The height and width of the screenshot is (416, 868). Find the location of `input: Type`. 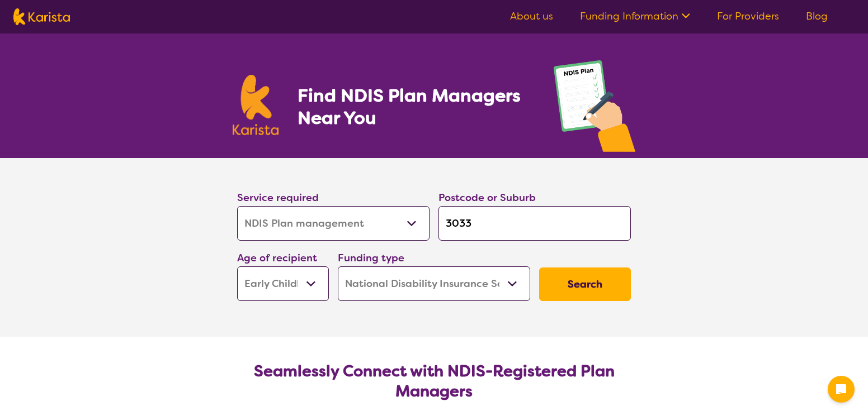

input: Type is located at coordinates (535, 224).